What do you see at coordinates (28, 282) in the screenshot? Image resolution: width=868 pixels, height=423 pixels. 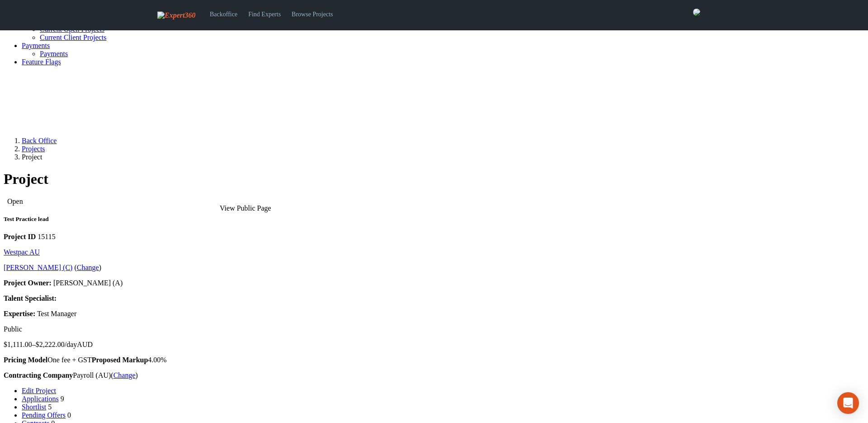 I see `strong: Project Owner:` at bounding box center [28, 282].